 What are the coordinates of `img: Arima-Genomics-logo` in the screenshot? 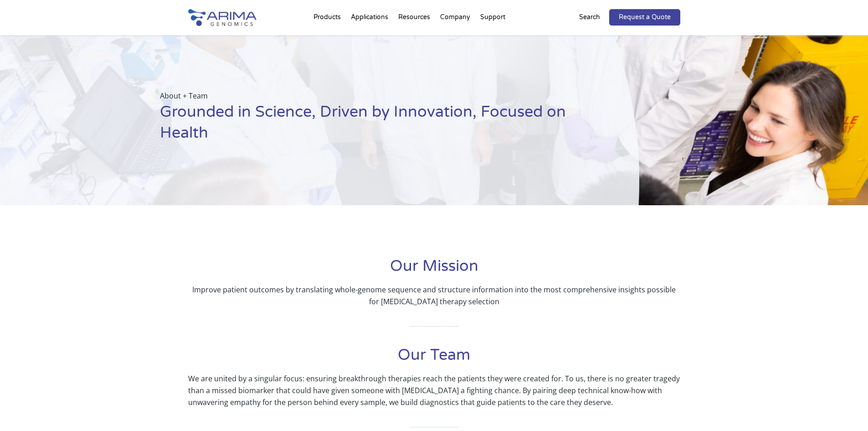 It's located at (223, 17).